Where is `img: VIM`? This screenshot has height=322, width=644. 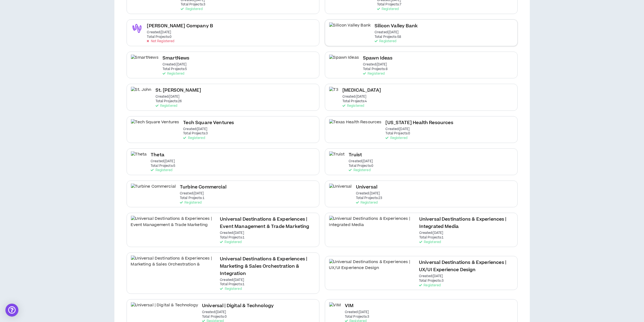 img: VIM is located at coordinates (335, 308).